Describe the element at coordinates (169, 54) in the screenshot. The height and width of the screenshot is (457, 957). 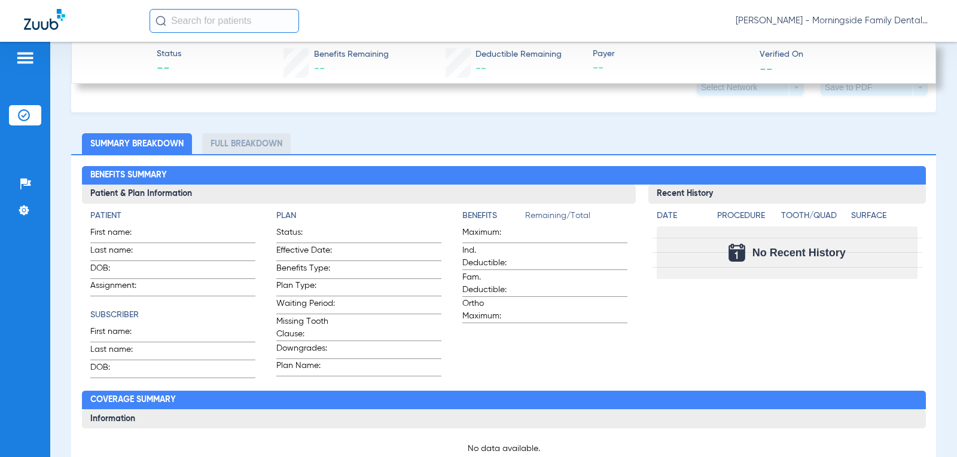
I see `span: Status` at that location.